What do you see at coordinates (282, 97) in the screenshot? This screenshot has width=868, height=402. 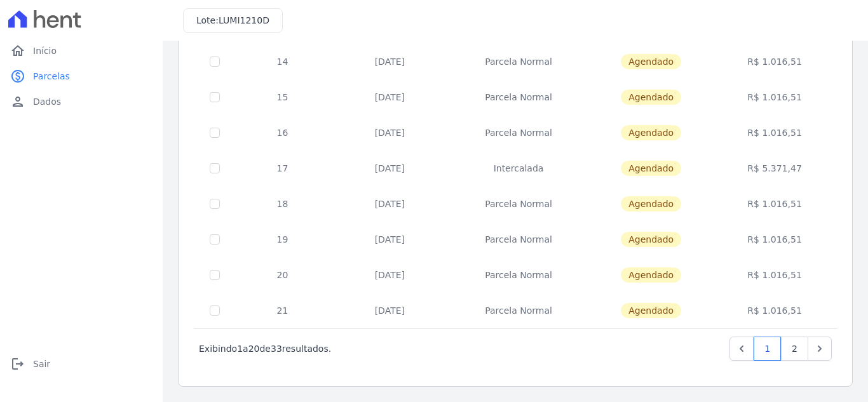 I see `td: 15` at bounding box center [282, 97].